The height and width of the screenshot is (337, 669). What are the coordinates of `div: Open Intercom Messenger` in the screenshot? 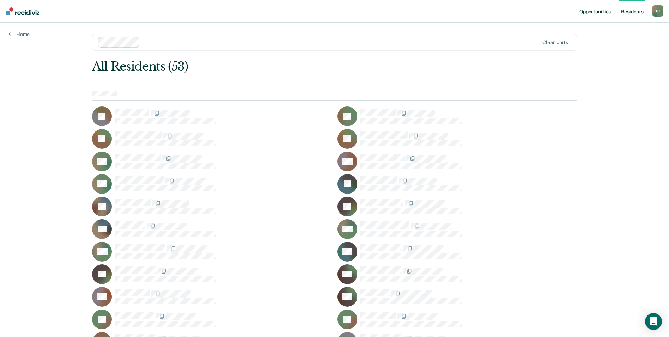 It's located at (654, 322).